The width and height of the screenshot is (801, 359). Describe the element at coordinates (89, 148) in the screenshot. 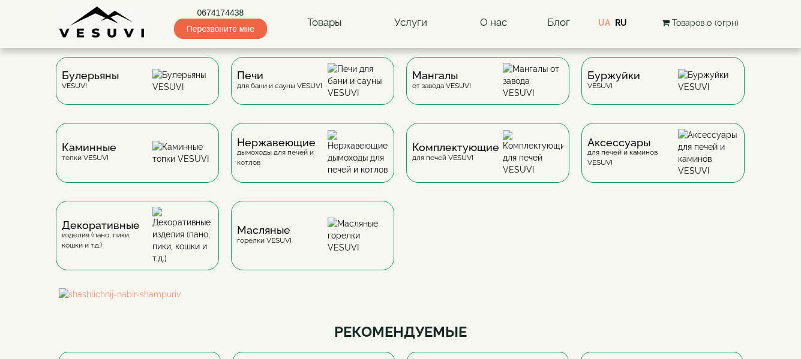

I see `span: Каминные` at that location.